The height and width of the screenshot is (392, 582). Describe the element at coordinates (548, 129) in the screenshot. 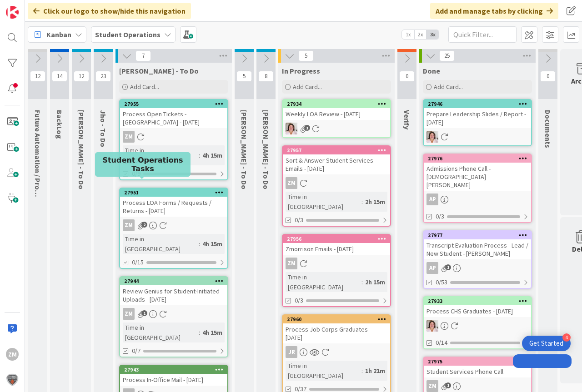

I see `span: Documents` at that location.